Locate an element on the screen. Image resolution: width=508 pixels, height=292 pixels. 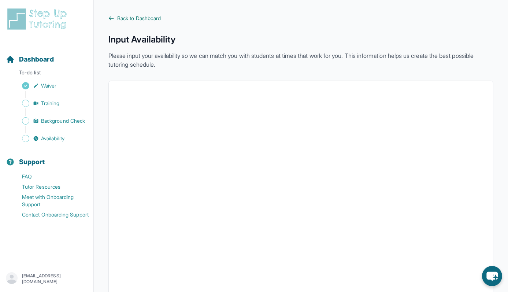
span: Dashboard is located at coordinates (36, 59).